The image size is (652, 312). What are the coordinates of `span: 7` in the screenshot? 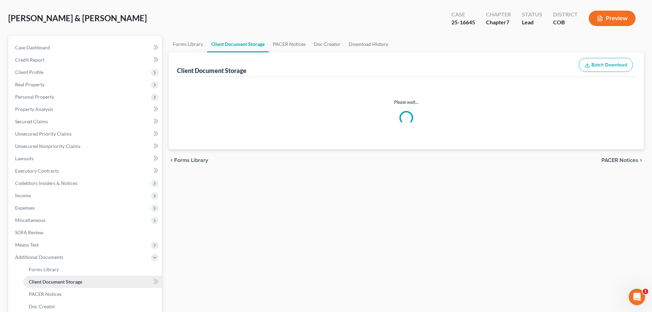 It's located at (507, 22).